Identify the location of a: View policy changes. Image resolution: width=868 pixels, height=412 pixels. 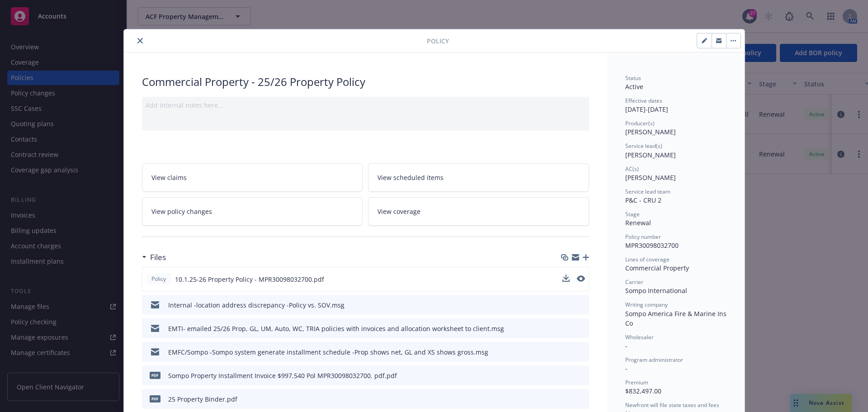
(253, 211).